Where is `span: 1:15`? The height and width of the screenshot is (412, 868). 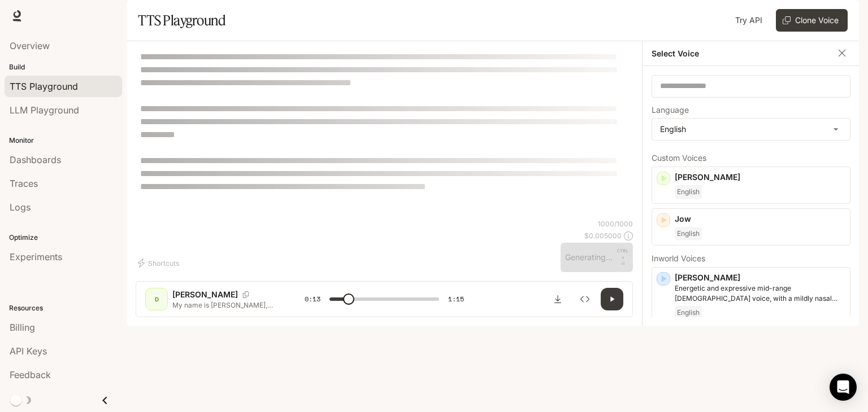 span: 1:15 is located at coordinates (456, 300).